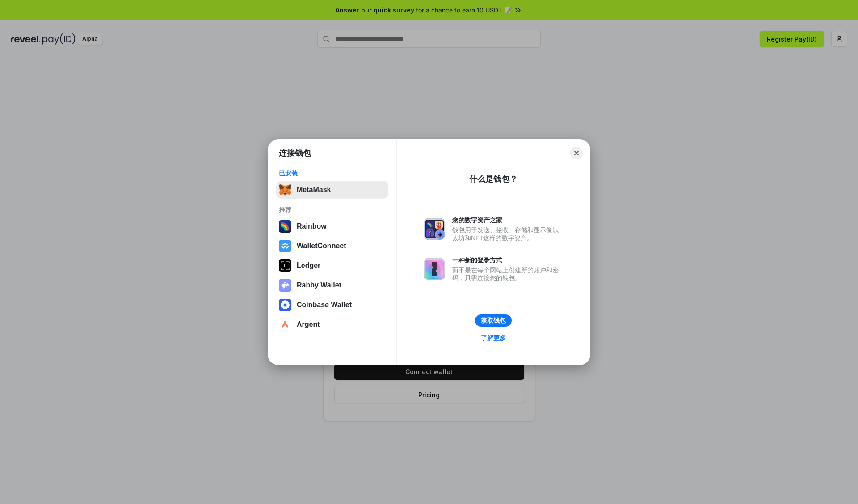 The height and width of the screenshot is (504, 858). I want to click on div: Rabby Wallet, so click(319, 285).